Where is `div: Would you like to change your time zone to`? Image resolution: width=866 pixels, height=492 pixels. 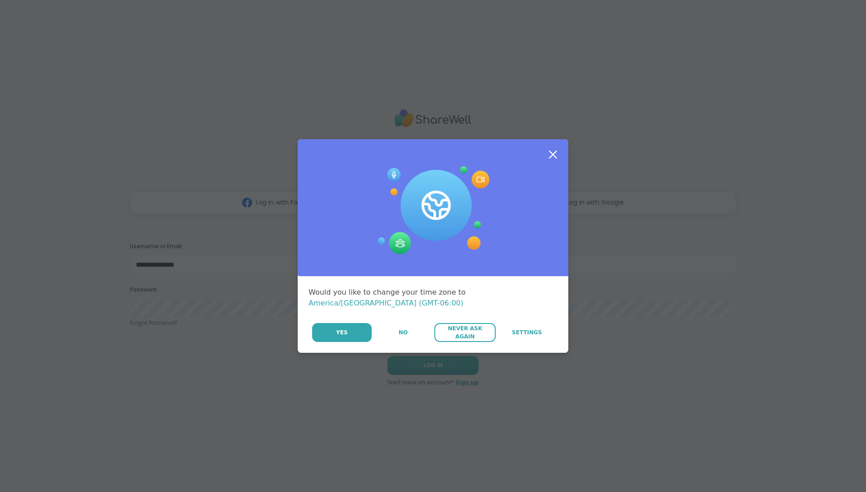 div: Would you like to change your time zone to is located at coordinates (433, 298).